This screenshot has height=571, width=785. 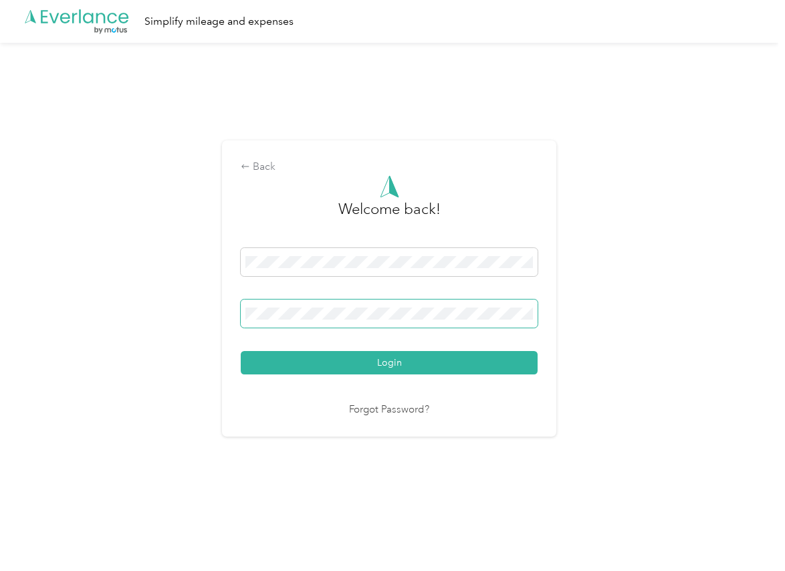 What do you see at coordinates (219, 21) in the screenshot?
I see `div: Simplify mileage and expenses` at bounding box center [219, 21].